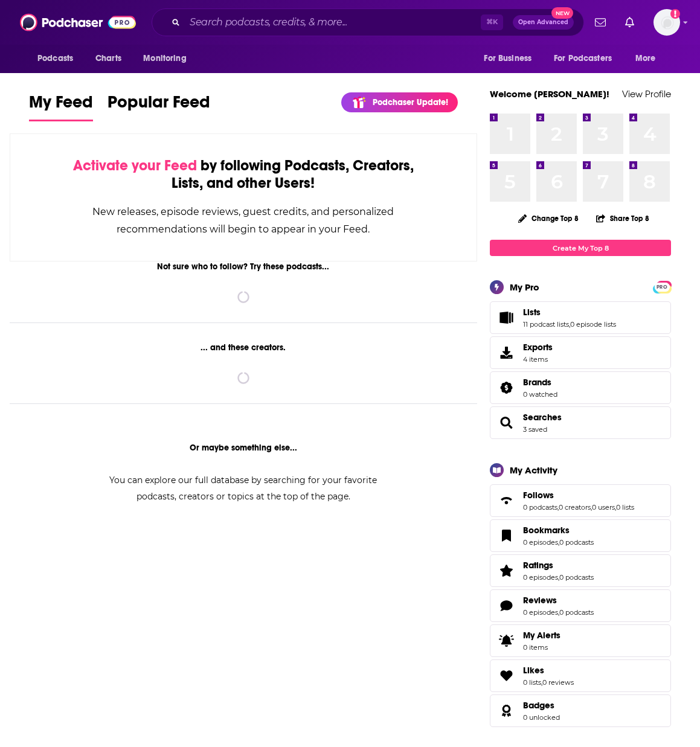  Describe the element at coordinates (548, 218) in the screenshot. I see `button: Change Top 8` at that location.